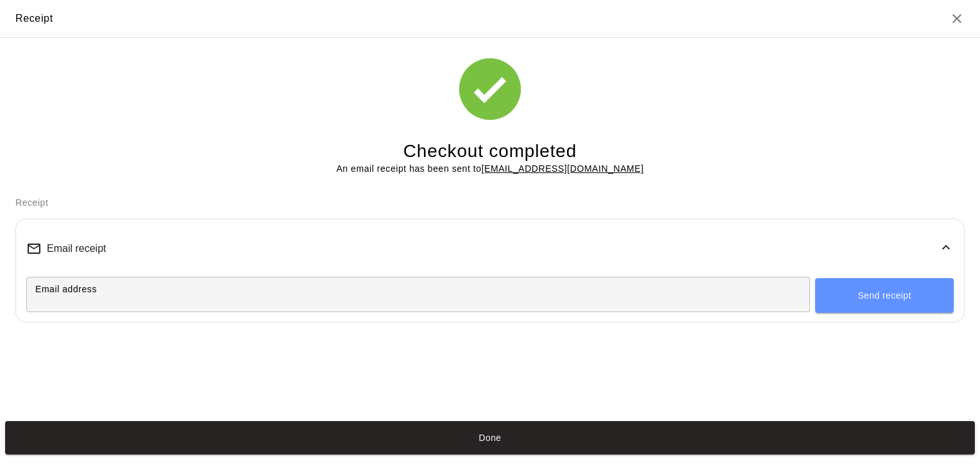 The image size is (980, 473). What do you see at coordinates (490, 203) in the screenshot?
I see `p: Receipt` at bounding box center [490, 203].